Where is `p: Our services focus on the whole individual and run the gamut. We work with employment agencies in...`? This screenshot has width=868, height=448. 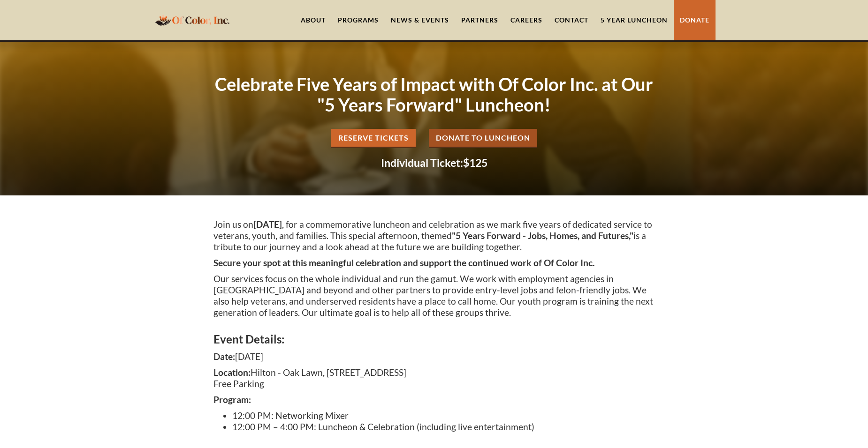 p: Our services focus on the whole individual and run the gamut. We work with employment agencies in... is located at coordinates (434, 296).